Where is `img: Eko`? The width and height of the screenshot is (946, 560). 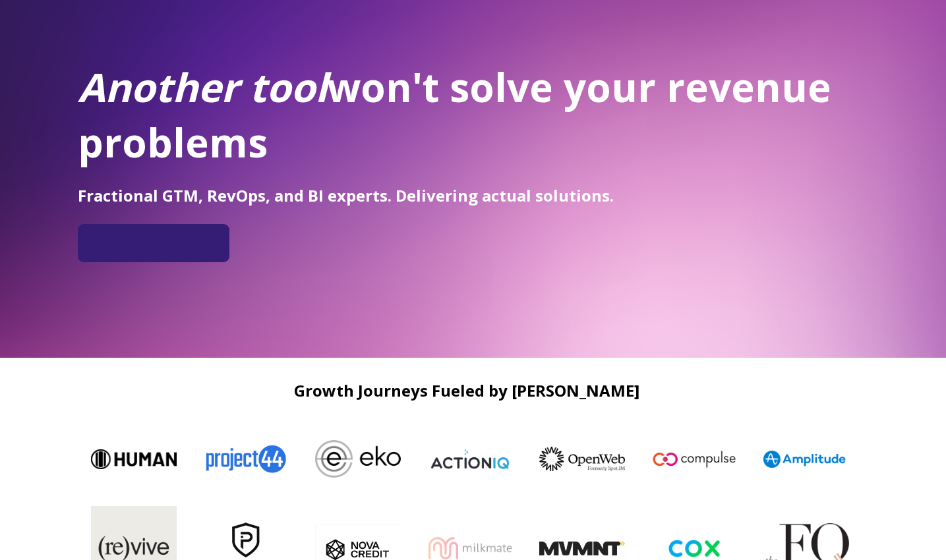 img: Eko is located at coordinates (355, 459).